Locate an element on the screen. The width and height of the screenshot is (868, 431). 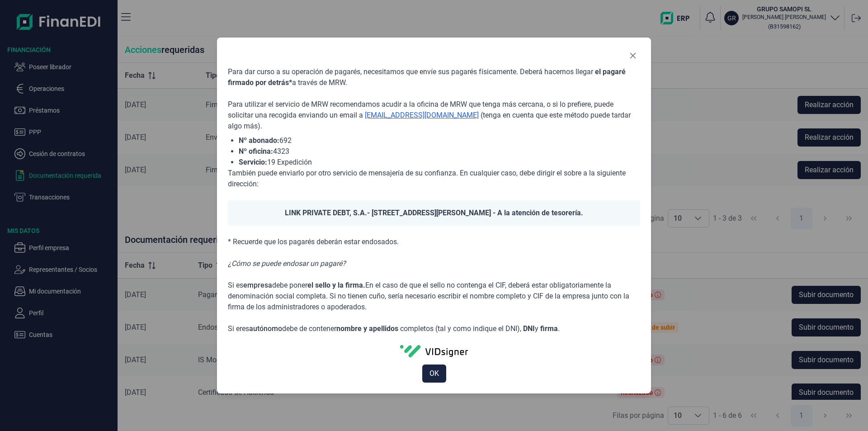
span: empresa is located at coordinates (257, 285).